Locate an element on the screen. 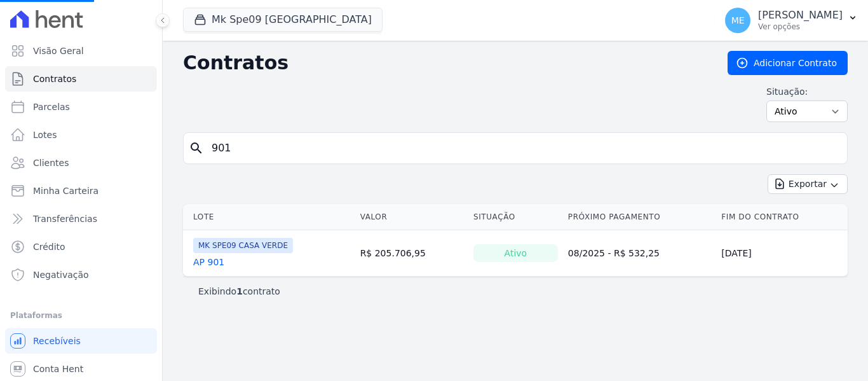 Image resolution: width=868 pixels, height=381 pixels. a: Minha Carteira is located at coordinates (81, 191).